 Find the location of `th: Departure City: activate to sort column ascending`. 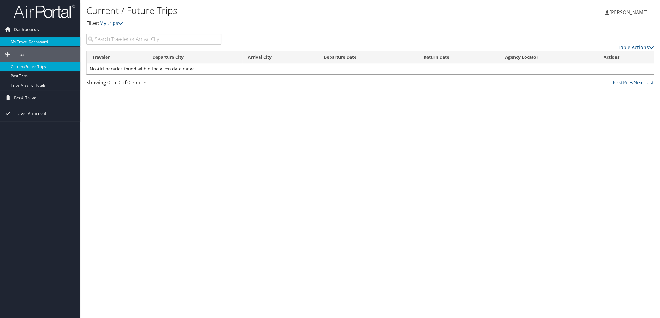

th: Departure City: activate to sort column ascending is located at coordinates (194, 57).